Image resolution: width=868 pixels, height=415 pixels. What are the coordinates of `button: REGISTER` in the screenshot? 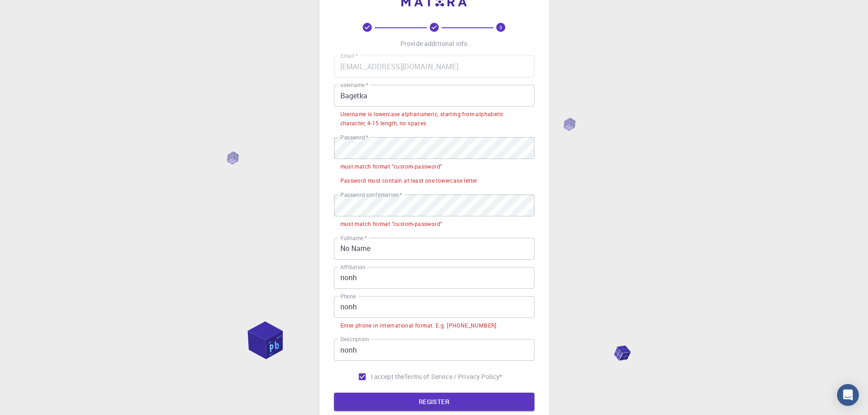 It's located at (434, 401).